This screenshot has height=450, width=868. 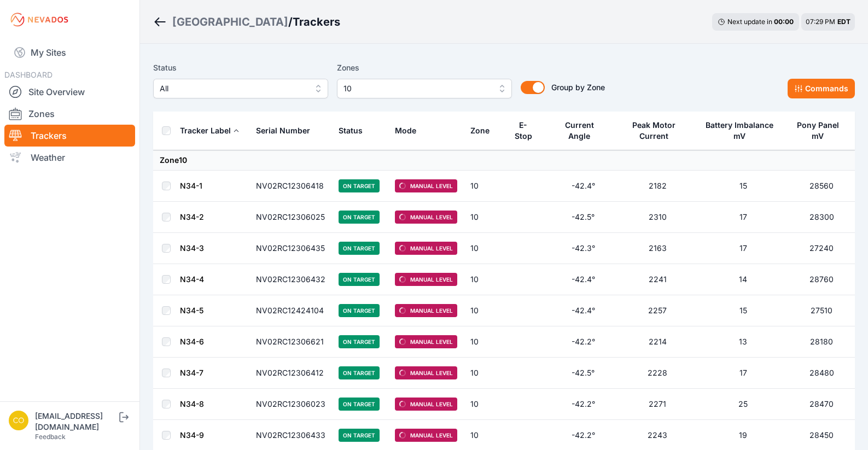 I want to click on td: 2271, so click(x=657, y=404).